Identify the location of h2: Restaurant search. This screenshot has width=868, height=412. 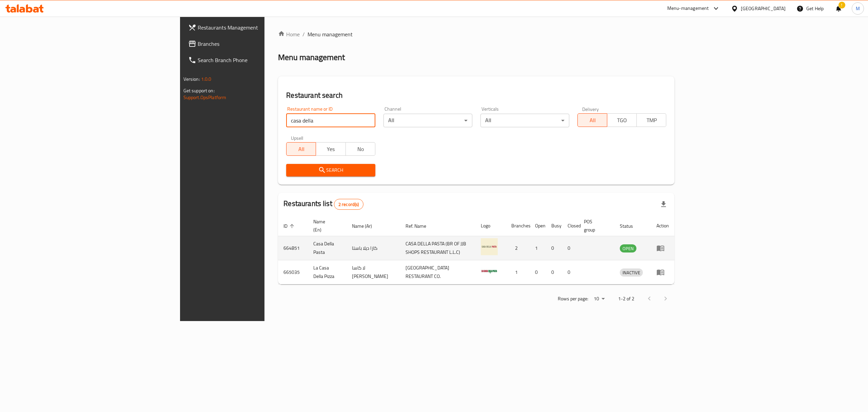
(476, 95).